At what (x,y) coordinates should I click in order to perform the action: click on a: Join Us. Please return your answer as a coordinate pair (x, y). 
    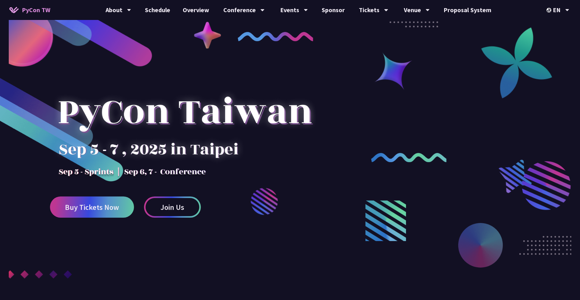
    Looking at the image, I should click on (172, 207).